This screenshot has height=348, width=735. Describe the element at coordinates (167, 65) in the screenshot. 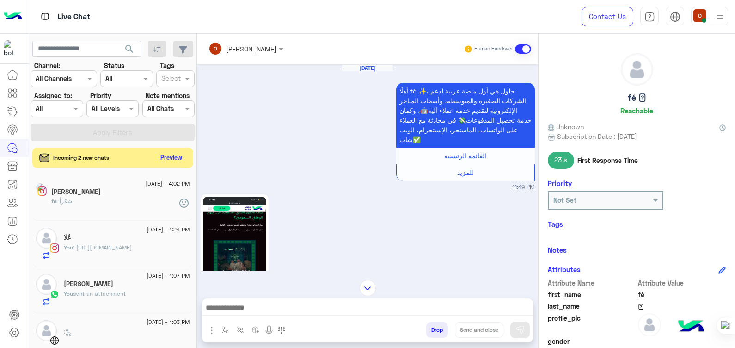

I see `label: Tags` at that location.